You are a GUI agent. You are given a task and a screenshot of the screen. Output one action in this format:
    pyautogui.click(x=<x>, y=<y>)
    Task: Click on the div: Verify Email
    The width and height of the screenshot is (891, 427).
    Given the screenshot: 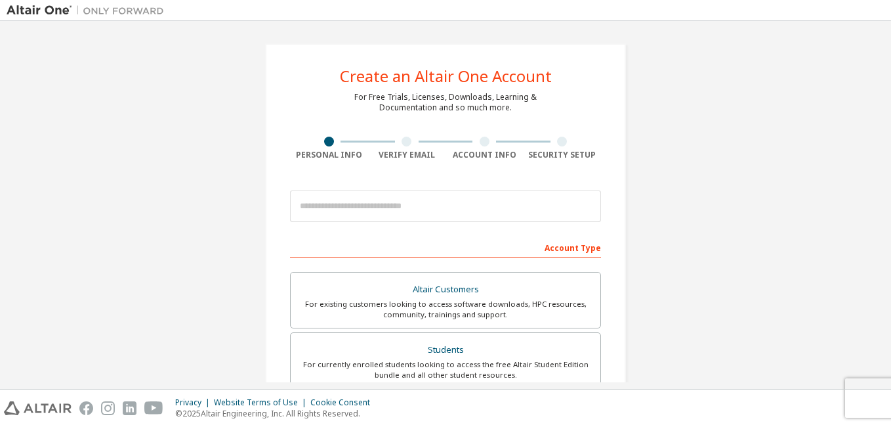 What is the action you would take?
    pyautogui.click(x=407, y=155)
    